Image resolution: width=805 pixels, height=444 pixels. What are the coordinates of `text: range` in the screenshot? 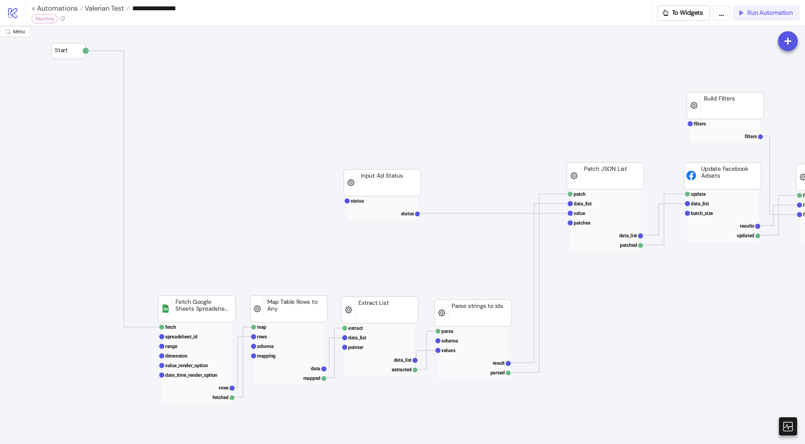 It's located at (171, 346).